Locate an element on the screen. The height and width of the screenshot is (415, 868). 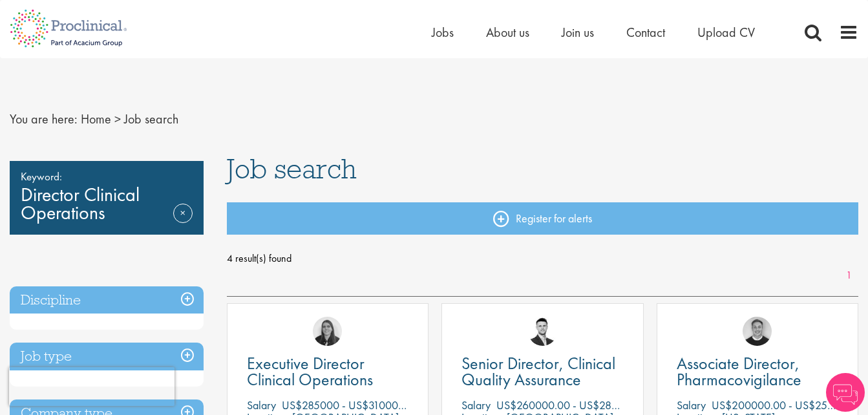
a: Joshua Godden is located at coordinates (542, 331).